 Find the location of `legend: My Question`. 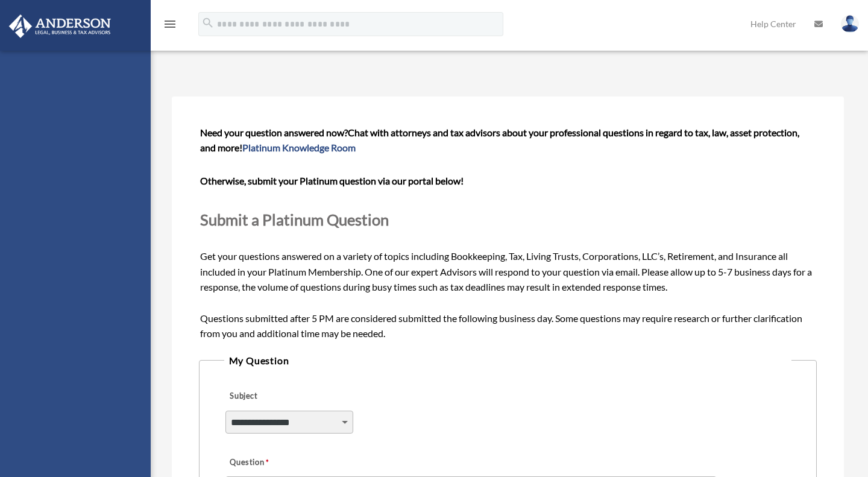

legend: My Question is located at coordinates (508, 360).